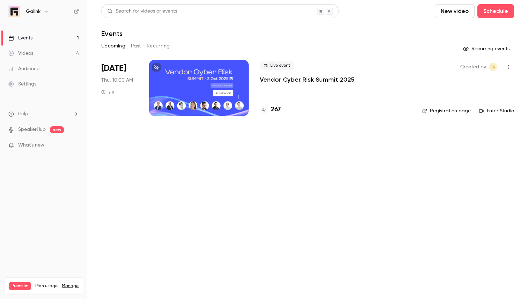  Describe the element at coordinates (454, 11) in the screenshot. I see `button: New video` at that location.